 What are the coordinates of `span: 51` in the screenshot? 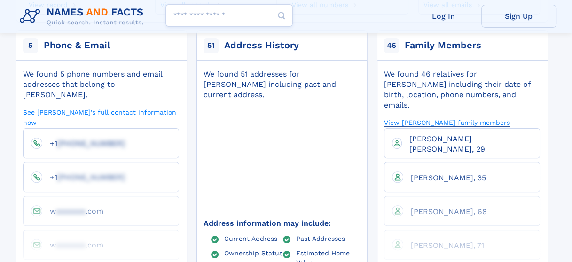 It's located at (211, 46).